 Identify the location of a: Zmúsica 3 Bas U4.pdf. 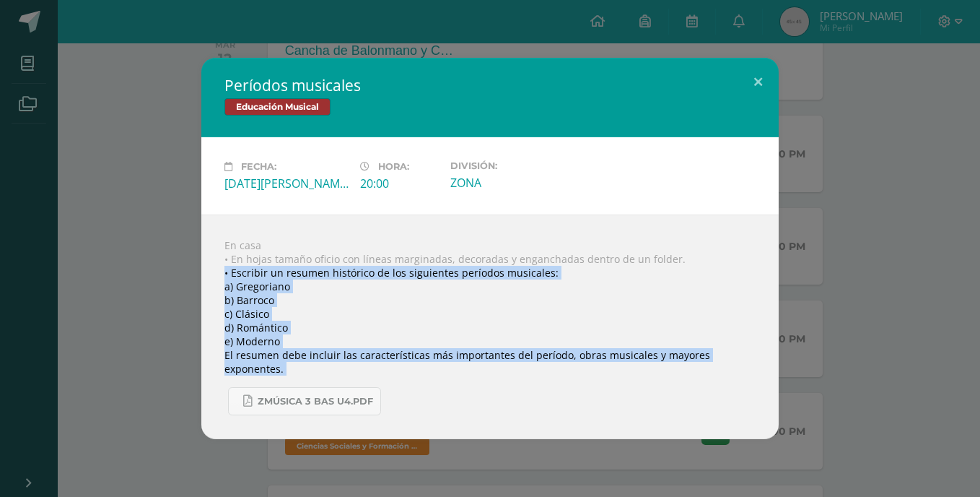
(305, 400).